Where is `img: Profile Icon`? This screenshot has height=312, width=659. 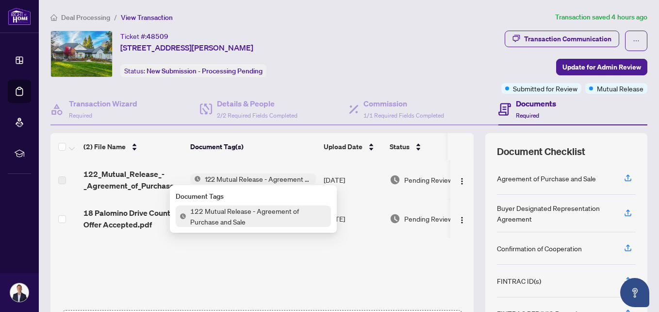 img: Profile Icon is located at coordinates (19, 292).